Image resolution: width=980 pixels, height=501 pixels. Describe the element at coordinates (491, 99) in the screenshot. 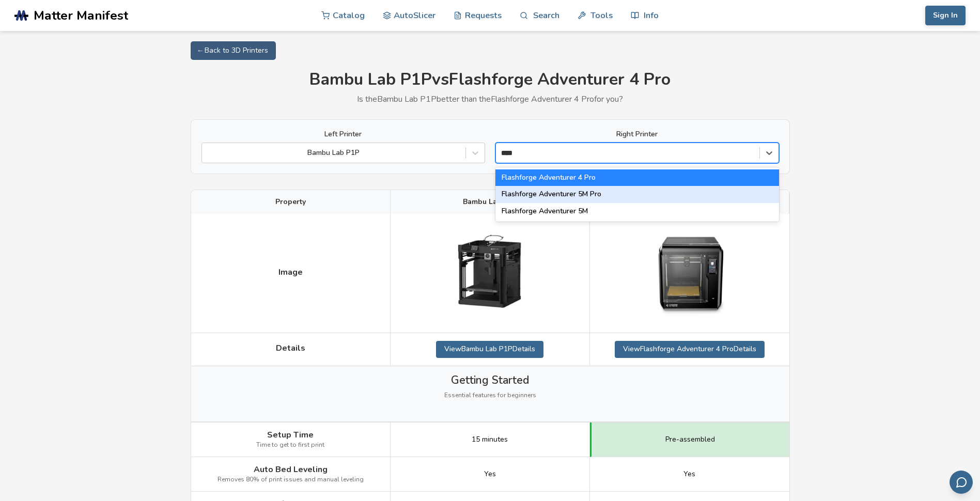

I see `p: Is the Bambu Lab P1P better than the Flashforge Adventurer 4 Pro for you?` at that location.